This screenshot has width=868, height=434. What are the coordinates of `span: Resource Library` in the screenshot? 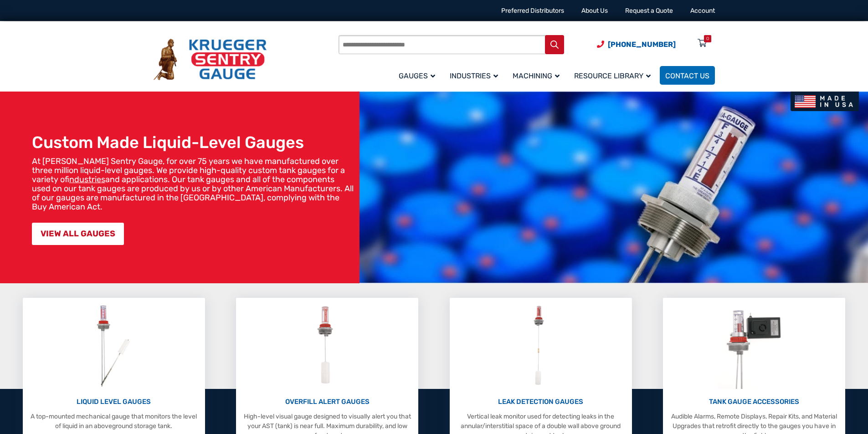 It's located at (612, 76).